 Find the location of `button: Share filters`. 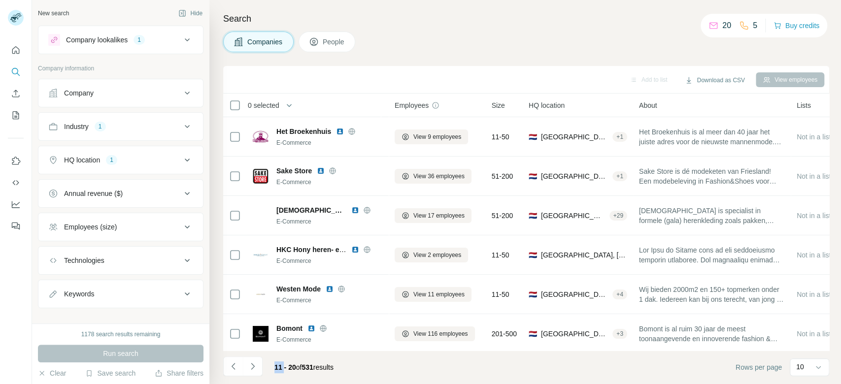

button: Share filters is located at coordinates (179, 373).